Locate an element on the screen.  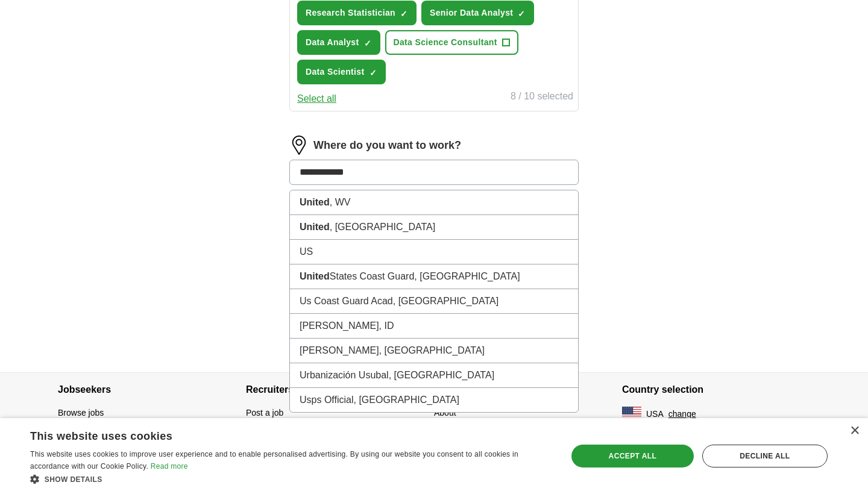
a: Post a job is located at coordinates (265, 413).